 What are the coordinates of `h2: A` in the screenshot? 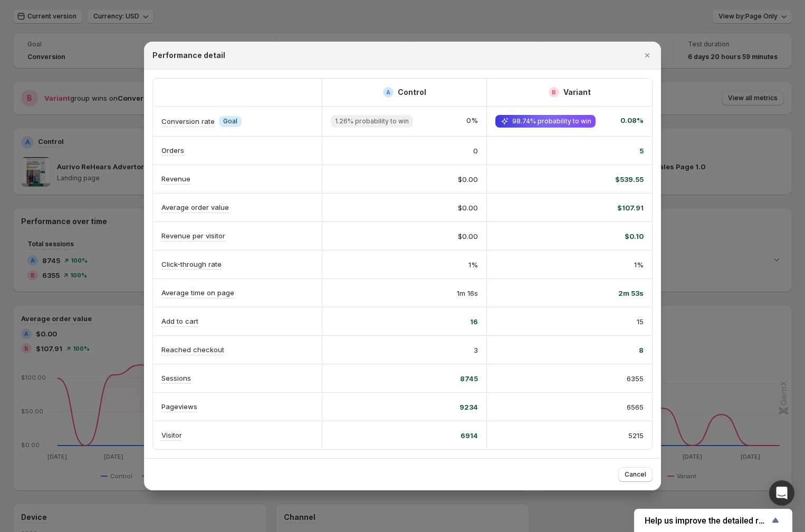 It's located at (388, 92).